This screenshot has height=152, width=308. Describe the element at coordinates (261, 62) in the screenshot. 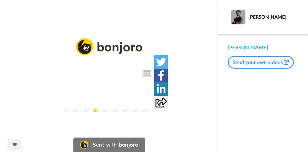

I see `button: Send your own videos` at that location.